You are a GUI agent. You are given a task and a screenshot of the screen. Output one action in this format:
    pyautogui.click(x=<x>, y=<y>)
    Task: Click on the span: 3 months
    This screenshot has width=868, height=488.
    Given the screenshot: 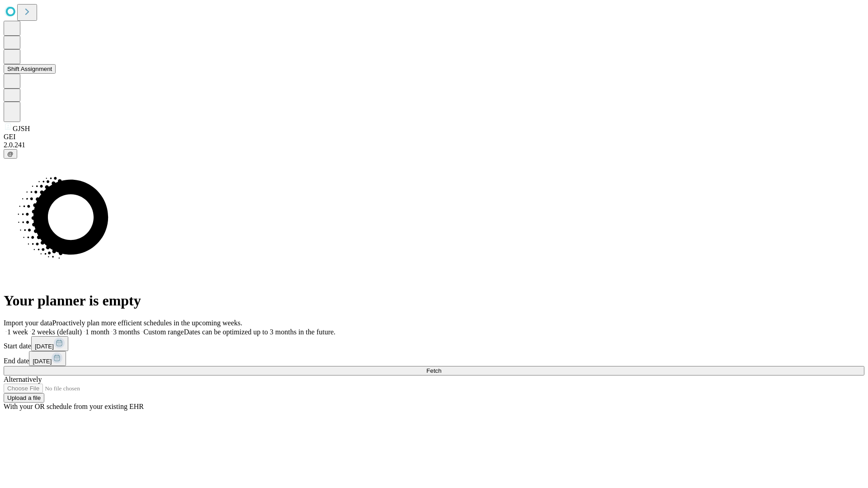 What is the action you would take?
    pyautogui.click(x=126, y=331)
    